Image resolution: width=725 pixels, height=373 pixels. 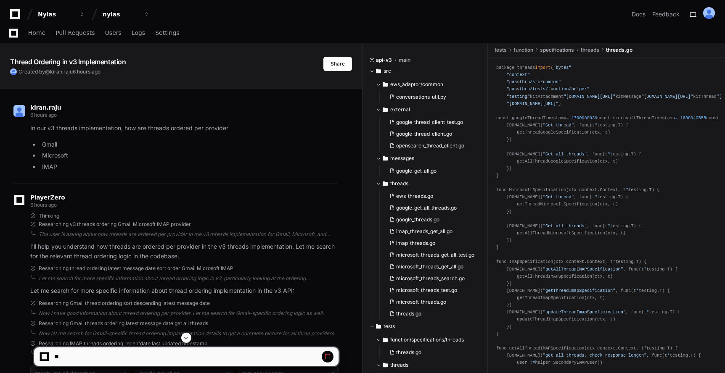 I want to click on button: conversations_util.py, so click(x=431, y=97).